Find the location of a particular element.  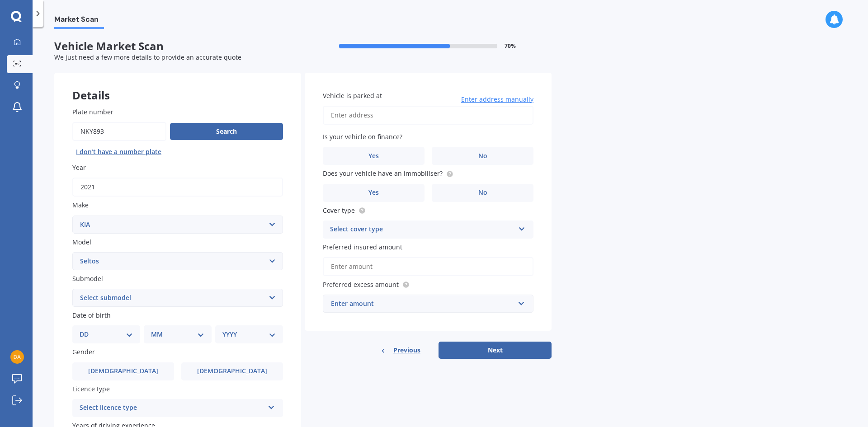

span: Is your vehicle on finance? is located at coordinates (362, 137).